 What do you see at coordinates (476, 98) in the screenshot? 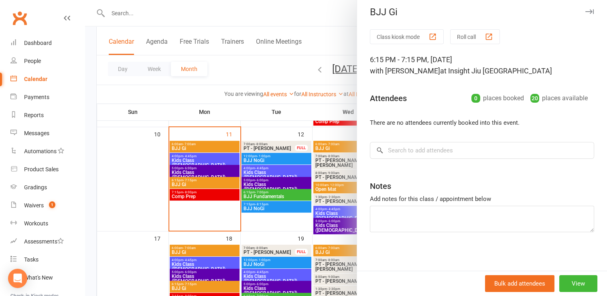
I see `div: 0` at bounding box center [476, 98].